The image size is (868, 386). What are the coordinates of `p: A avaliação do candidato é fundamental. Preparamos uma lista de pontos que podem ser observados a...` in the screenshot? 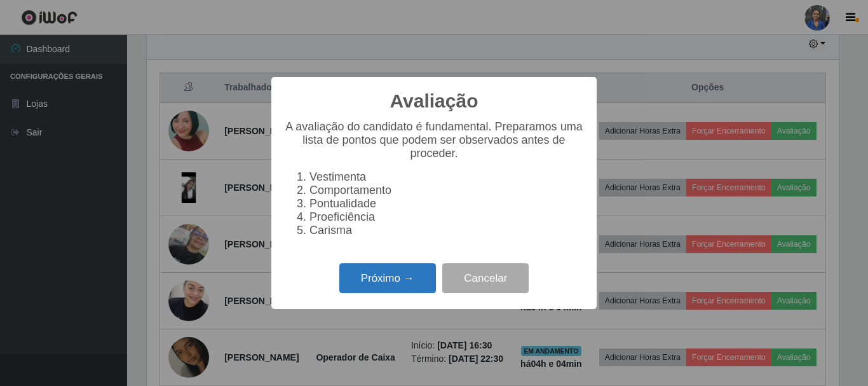 It's located at (434, 140).